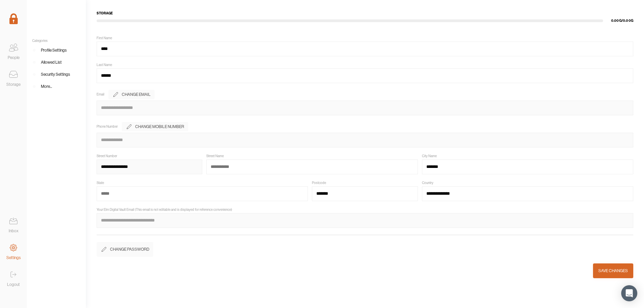 The image size is (644, 308). I want to click on div: Logout, so click(13, 285).